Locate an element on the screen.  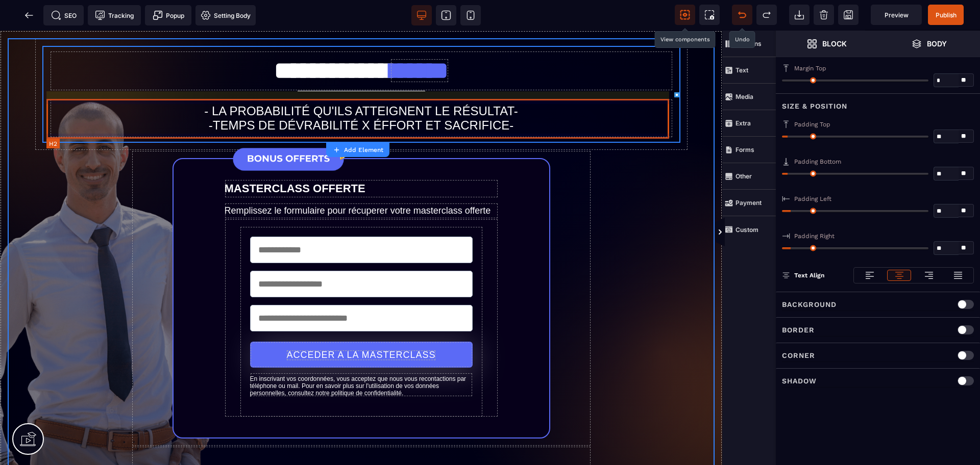
strong: Media is located at coordinates (744, 96).